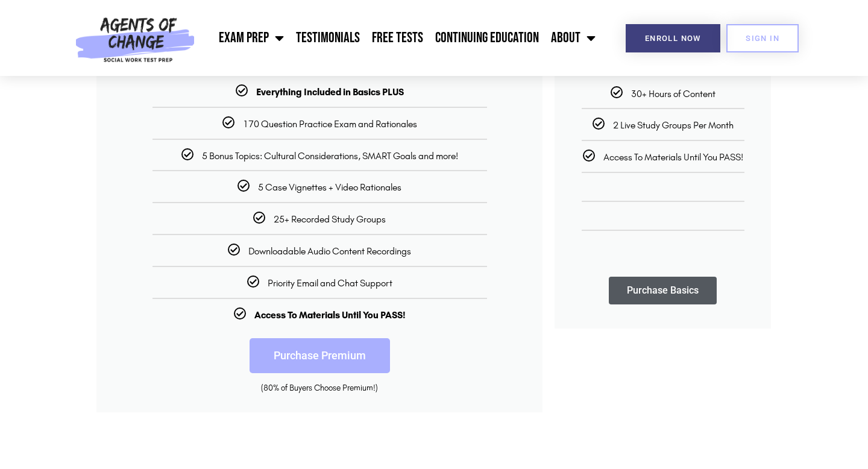 The image size is (868, 469). What do you see at coordinates (329, 315) in the screenshot?
I see `b: Access To Materials Until You PASS!` at bounding box center [329, 315].